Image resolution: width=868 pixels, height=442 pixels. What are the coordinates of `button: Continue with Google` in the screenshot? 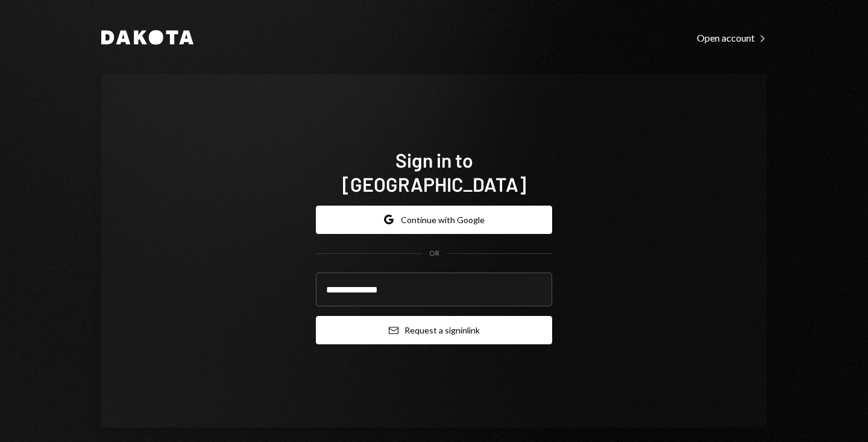 It's located at (434, 219).